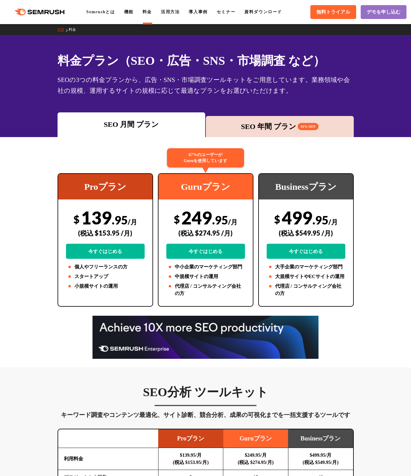 The image size is (411, 476). What do you see at coordinates (383, 12) in the screenshot?
I see `a: デモを申し込む` at bounding box center [383, 12].